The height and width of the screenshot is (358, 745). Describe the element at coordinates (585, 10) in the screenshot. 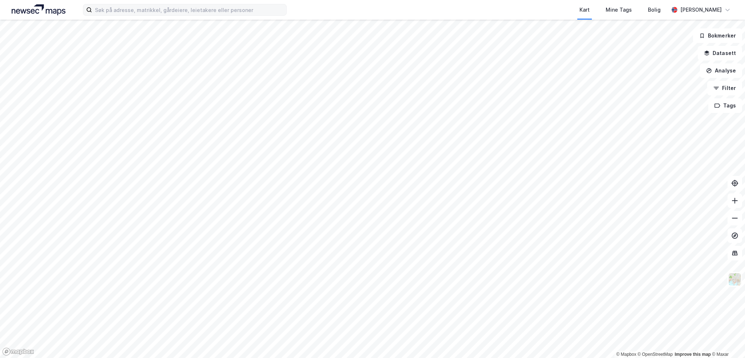

I see `div: Kart` at that location.